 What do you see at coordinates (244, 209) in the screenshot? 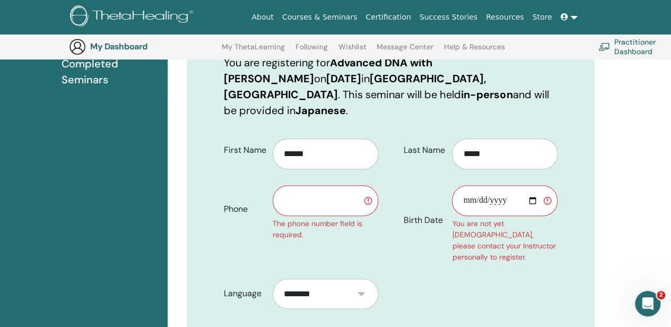
I see `label: Phone` at bounding box center [244, 209].